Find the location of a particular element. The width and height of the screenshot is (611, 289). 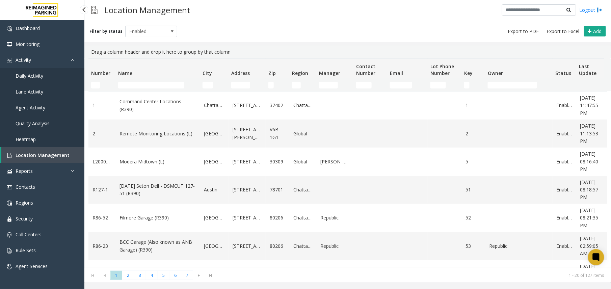

td: Owner Filter is located at coordinates (519, 85).